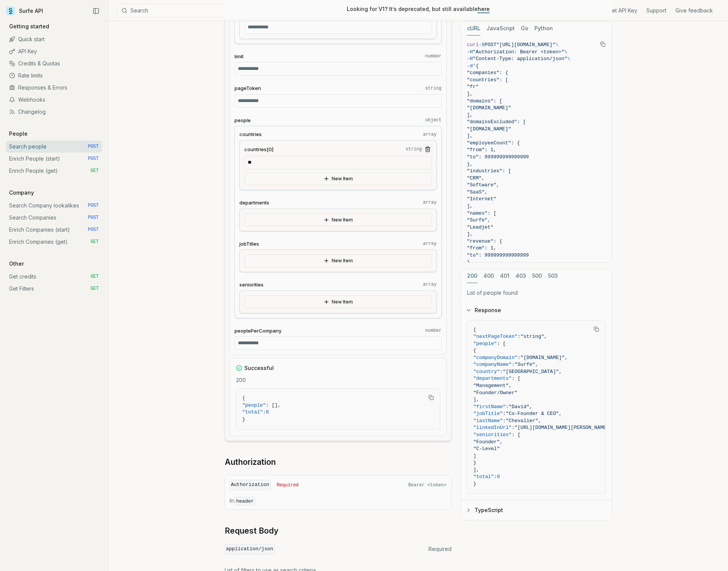  What do you see at coordinates (242, 120) in the screenshot?
I see `span: people` at bounding box center [242, 120].